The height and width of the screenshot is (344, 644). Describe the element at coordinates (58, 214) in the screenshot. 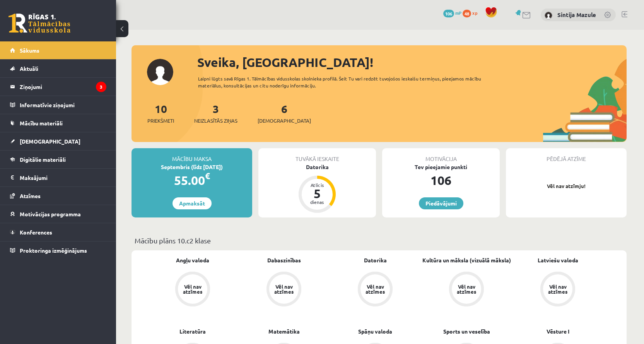

I see `a: Motivācijas programma` at that location.